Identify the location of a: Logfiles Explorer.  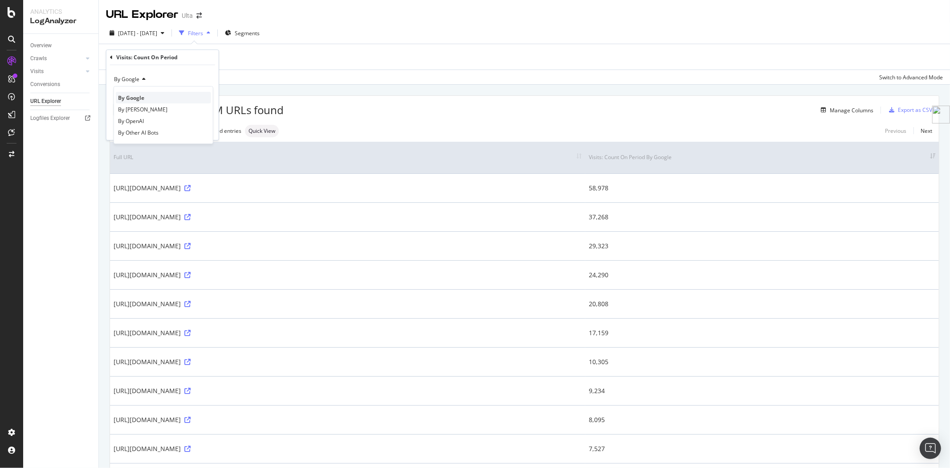
(61, 118).